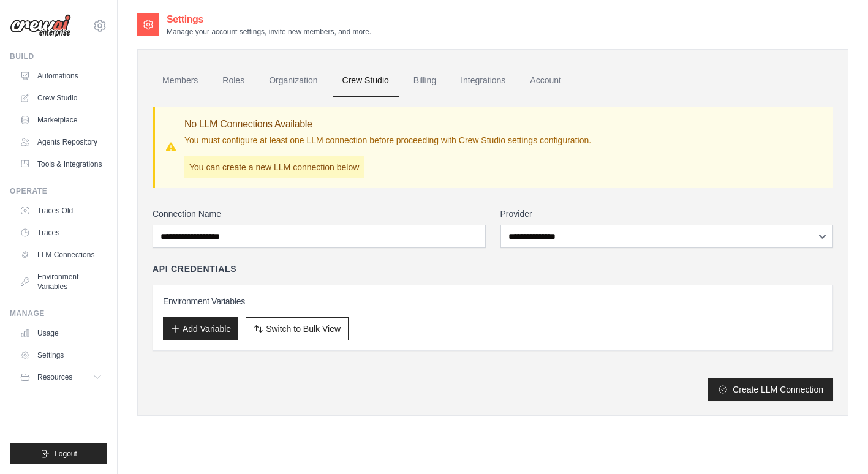 This screenshot has height=474, width=868. What do you see at coordinates (60, 120) in the screenshot?
I see `a: Marketplace` at bounding box center [60, 120].